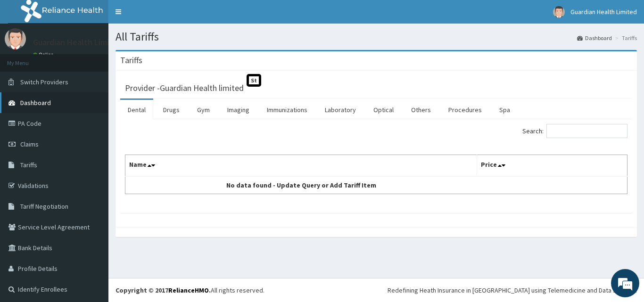  I want to click on div: Minimize live chat window, so click(166, 16).